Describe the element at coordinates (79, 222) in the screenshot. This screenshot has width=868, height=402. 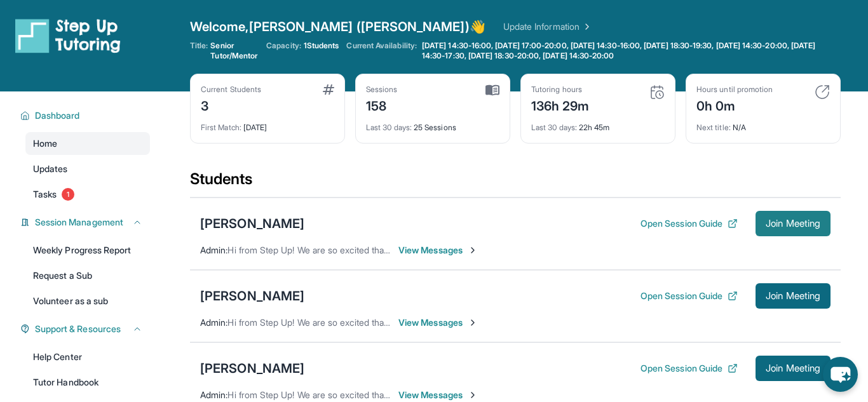
I see `span: Session Management` at that location.